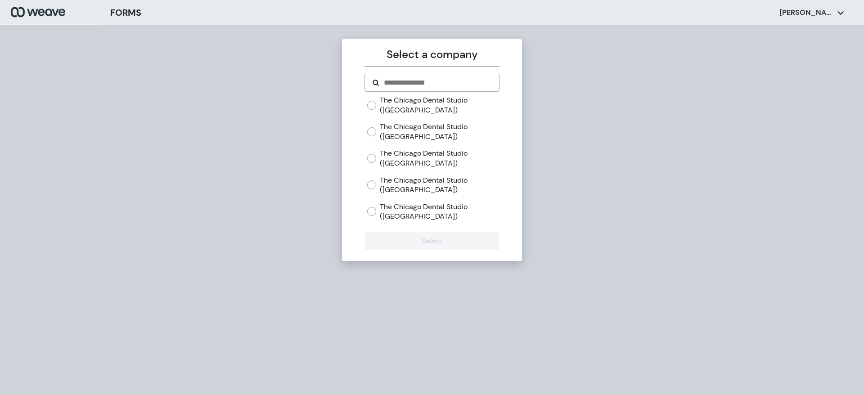 This screenshot has height=395, width=864. Describe the element at coordinates (437, 83) in the screenshot. I see `input: Search` at that location.